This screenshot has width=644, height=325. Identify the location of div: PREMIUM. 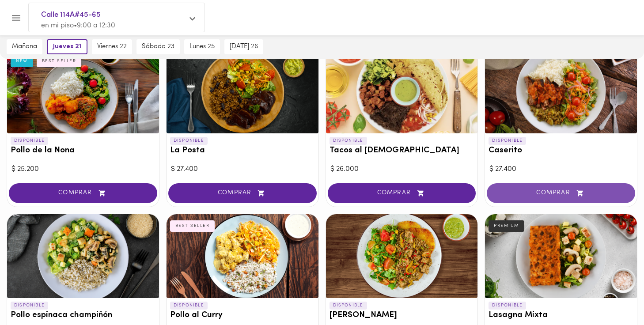
(506, 226).